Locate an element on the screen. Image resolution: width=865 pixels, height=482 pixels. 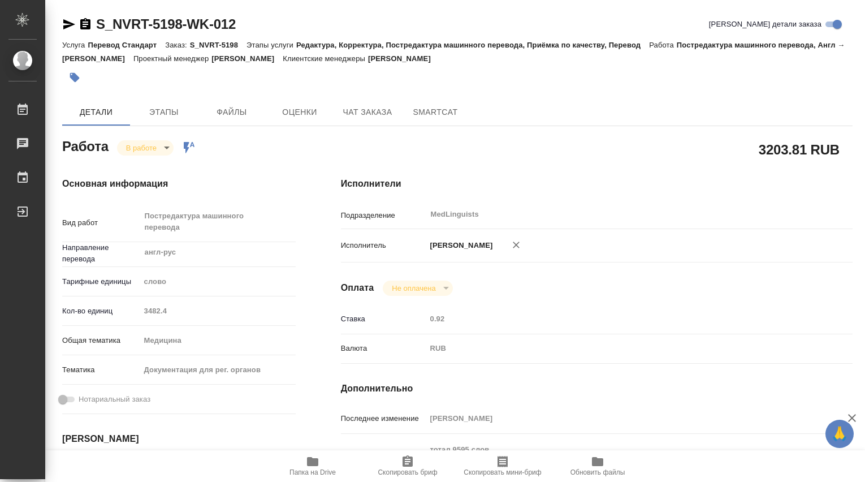
span: Оценки is located at coordinates (300, 112).